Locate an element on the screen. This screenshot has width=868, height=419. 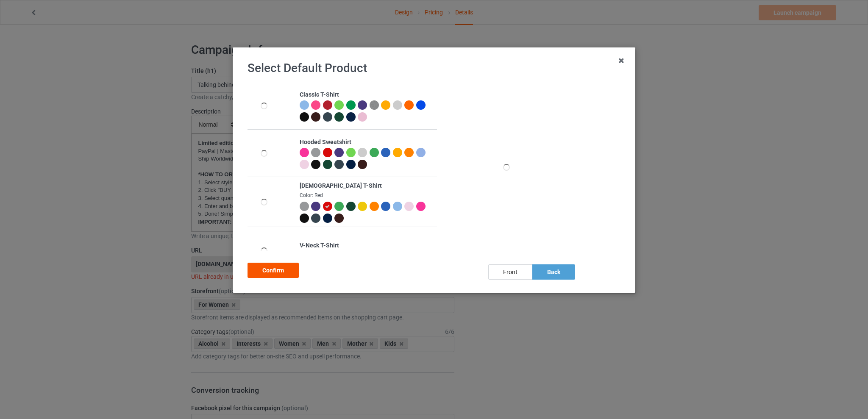
h1: Select Default Product is located at coordinates (434, 68).